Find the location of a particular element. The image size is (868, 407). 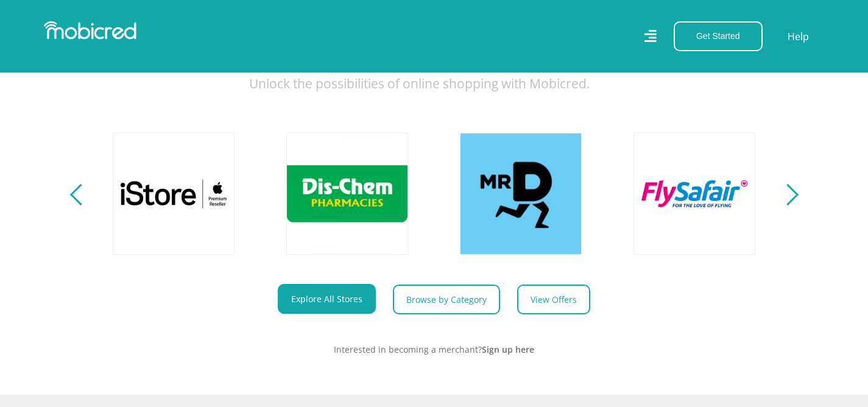

p: Interested in becoming a merchant? is located at coordinates (434, 349).